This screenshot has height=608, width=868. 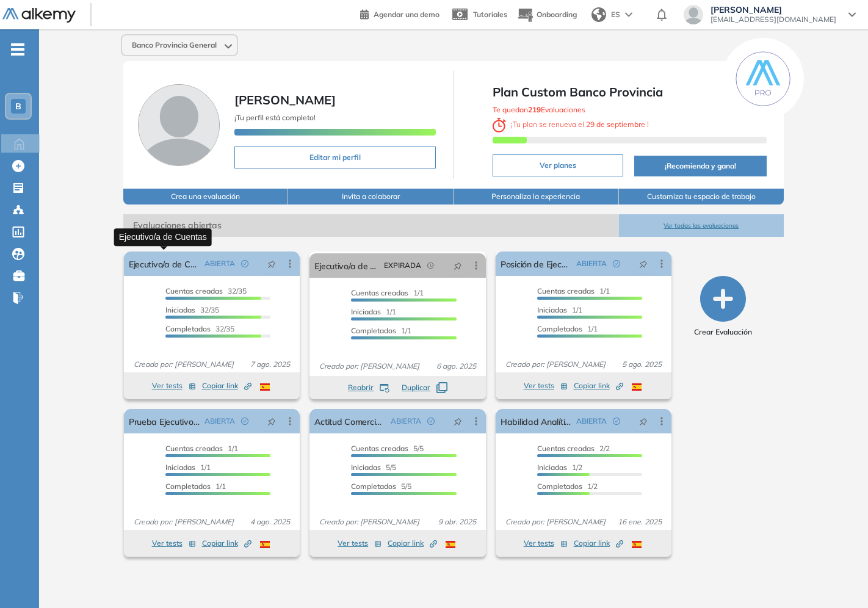 What do you see at coordinates (615, 15) in the screenshot?
I see `span: ES` at bounding box center [615, 15].